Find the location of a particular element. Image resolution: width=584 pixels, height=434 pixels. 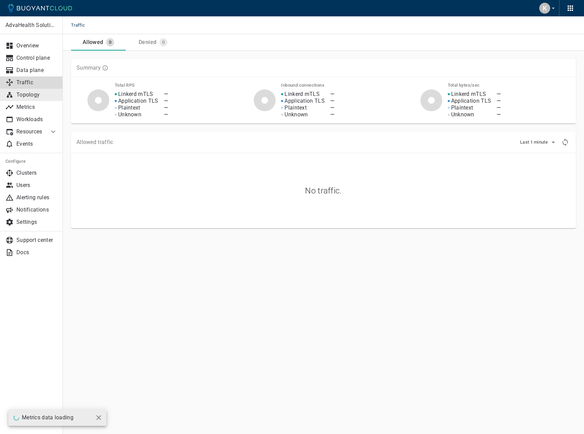

span: Last 1 minute is located at coordinates (534, 142).